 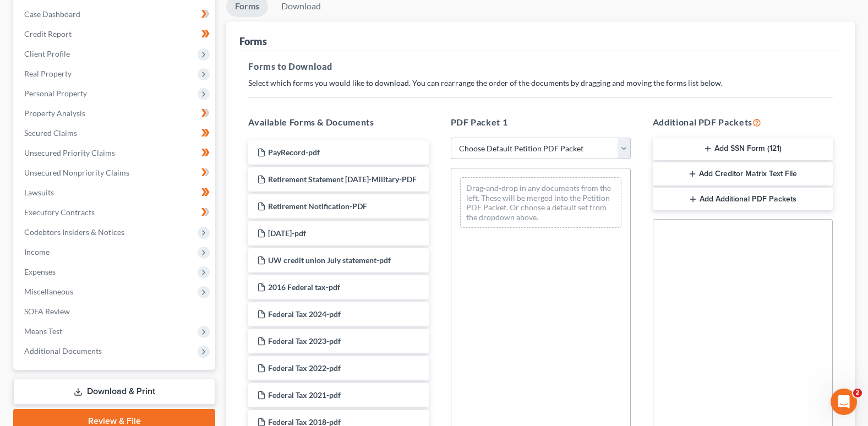 What do you see at coordinates (253, 41) in the screenshot?
I see `div: Forms` at bounding box center [253, 41].